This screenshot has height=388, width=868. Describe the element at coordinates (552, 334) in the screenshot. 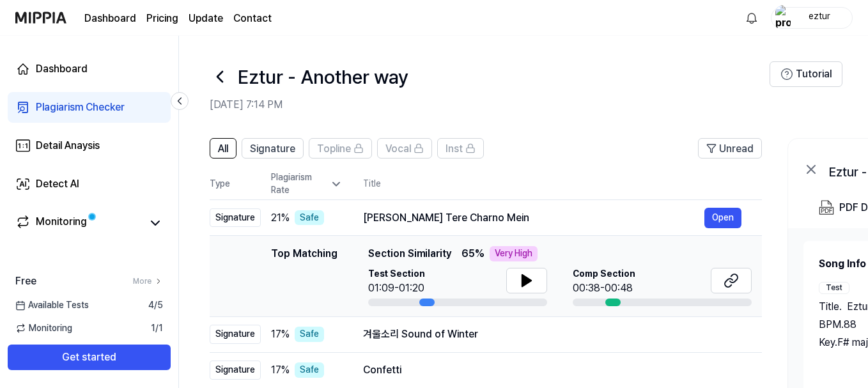

I see `div: 겨울소리 Sound of Winter` at that location.